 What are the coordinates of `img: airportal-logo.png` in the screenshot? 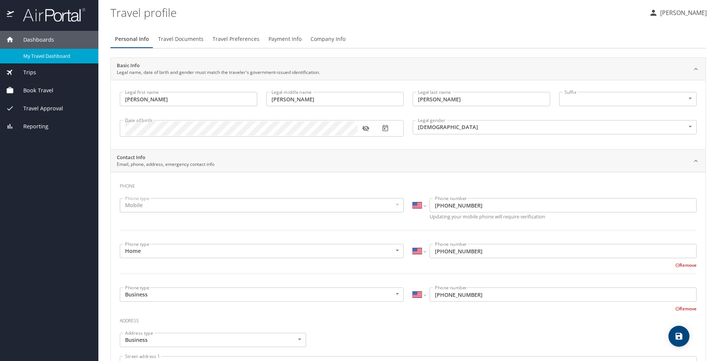 It's located at (50, 15).